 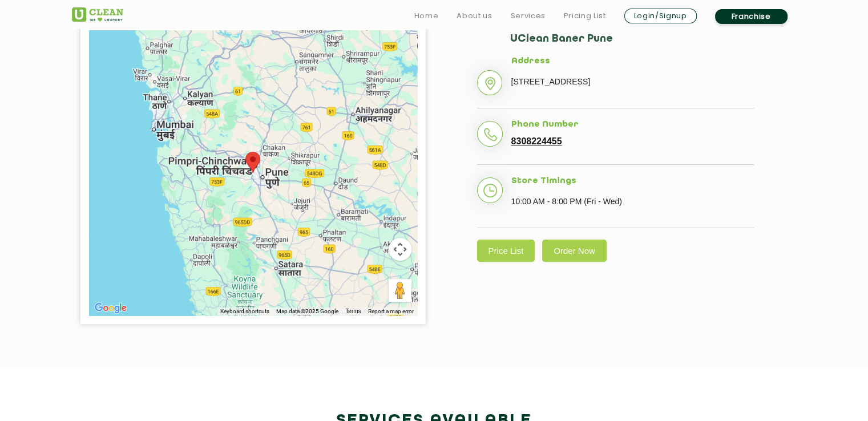 I want to click on a: 8308224455, so click(x=536, y=142).